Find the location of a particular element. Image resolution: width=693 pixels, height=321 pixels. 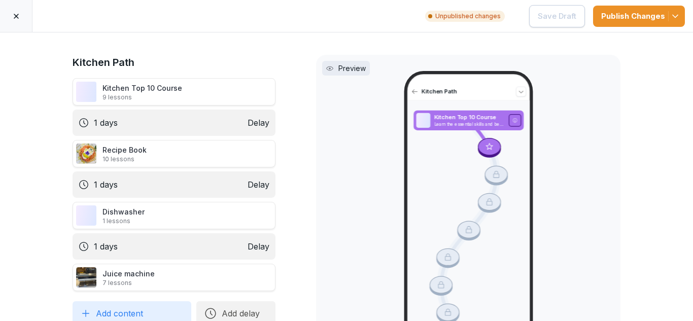

p: Kitchen Top 10 Course is located at coordinates (469, 118).